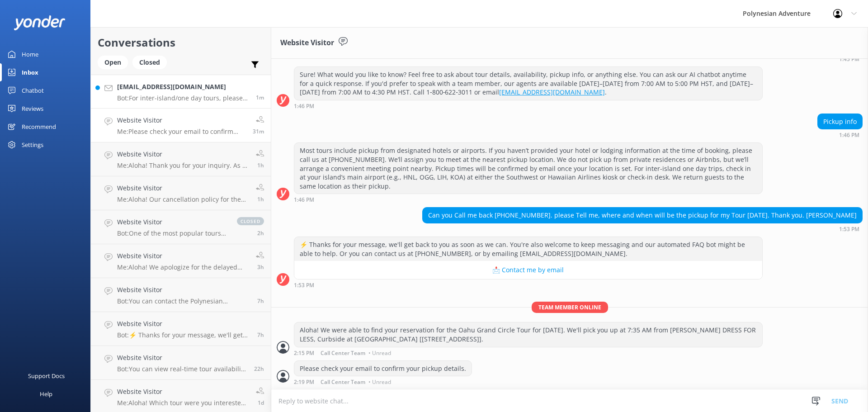 The height and width of the screenshot is (412, 868). Describe the element at coordinates (172, 233) in the screenshot. I see `p: Bot: One of the most popular tours on O‘ahu is the Oahu Grand Circle Island Tour. It is a full-da...` at that location.